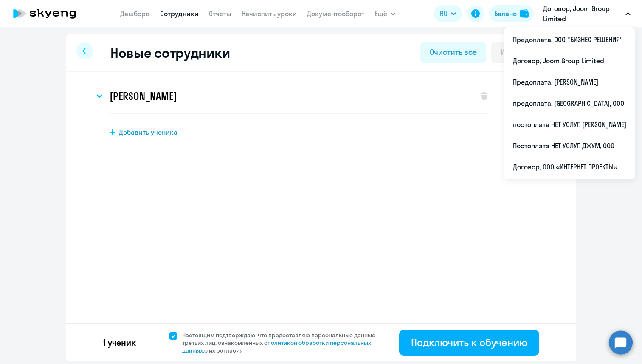 The image size is (642, 364). I want to click on div: Очистить все, so click(453, 52).